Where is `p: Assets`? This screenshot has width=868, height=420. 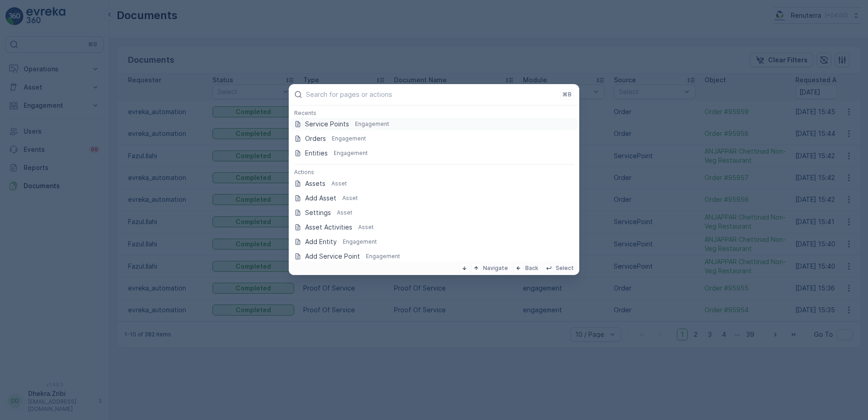
p: Assets is located at coordinates (315, 184).